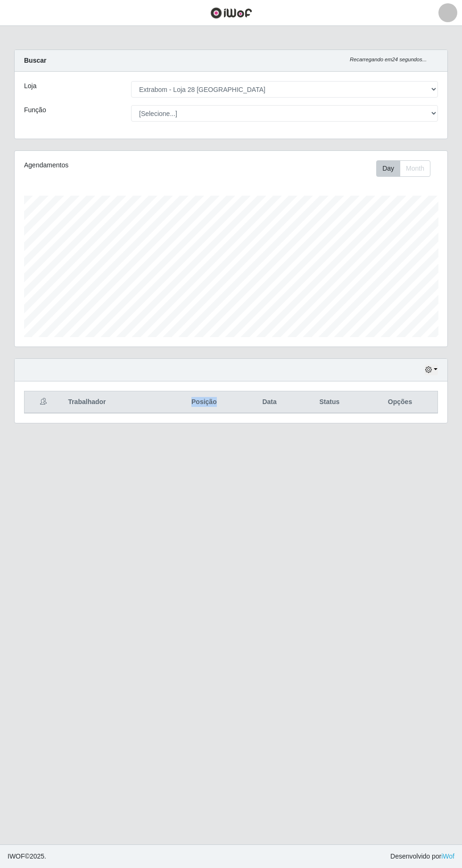 The image size is (462, 868). I want to click on th: Opções, so click(400, 402).